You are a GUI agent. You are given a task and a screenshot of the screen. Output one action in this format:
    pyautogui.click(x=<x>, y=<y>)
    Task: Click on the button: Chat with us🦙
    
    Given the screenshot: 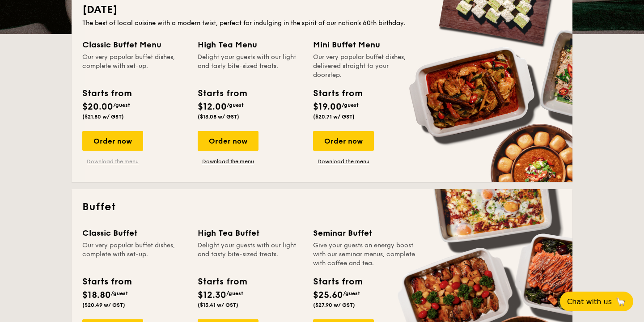 What is the action you would take?
    pyautogui.click(x=597, y=301)
    